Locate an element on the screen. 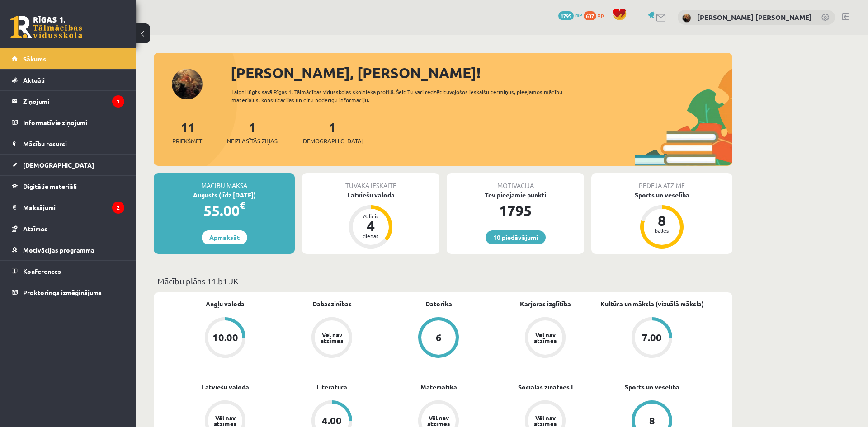 This screenshot has width=868, height=427. a: Latviešu valoda Atlicis 4 dienas is located at coordinates (371, 220).